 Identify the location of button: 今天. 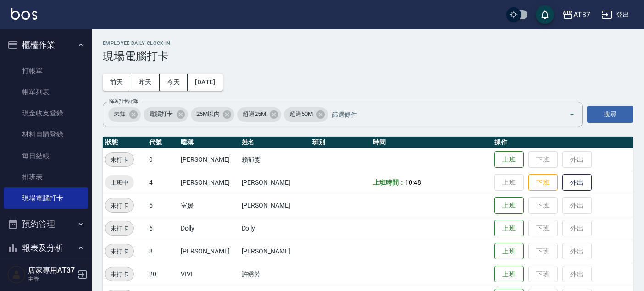
(174, 82).